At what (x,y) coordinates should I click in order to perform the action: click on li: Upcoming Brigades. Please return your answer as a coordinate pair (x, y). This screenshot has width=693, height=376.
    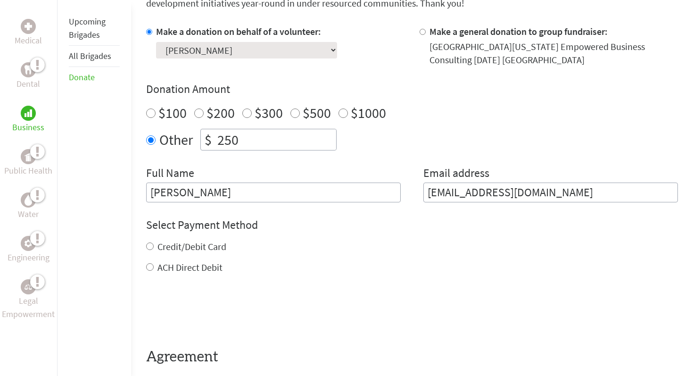
    Looking at the image, I should click on (94, 28).